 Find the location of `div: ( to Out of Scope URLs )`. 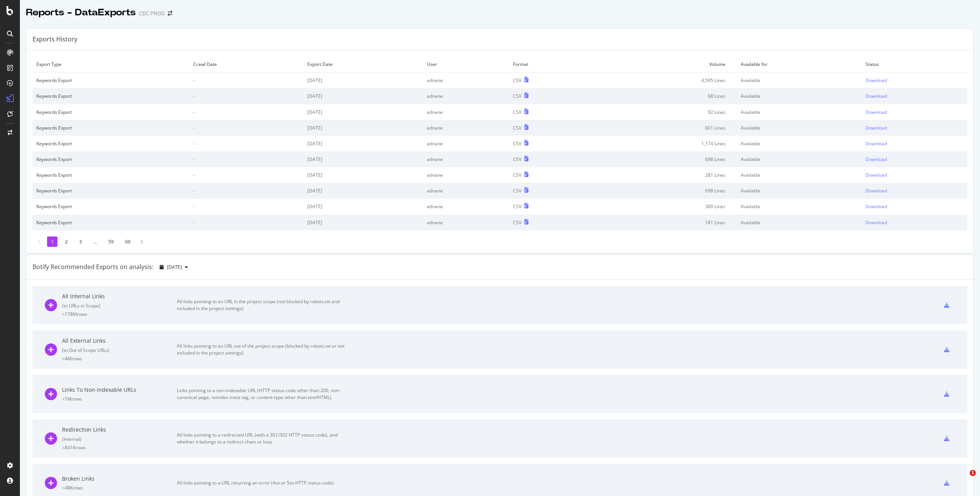

div: ( to Out of Scope URLs ) is located at coordinates (120, 350).